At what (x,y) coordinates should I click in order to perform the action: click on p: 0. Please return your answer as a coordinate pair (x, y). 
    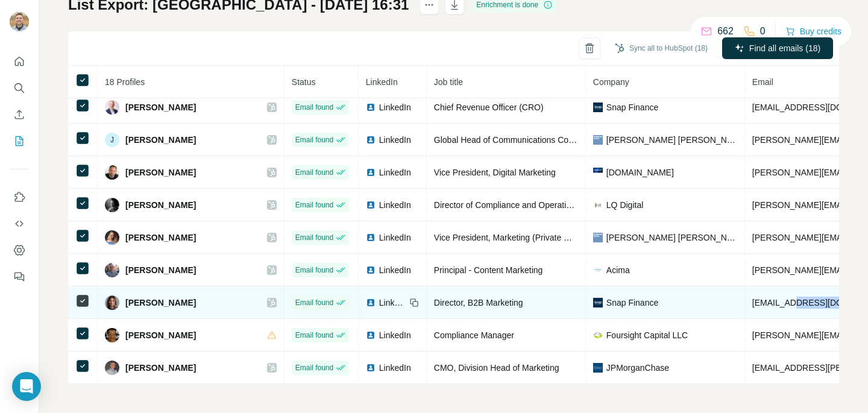
    Looking at the image, I should click on (762, 31).